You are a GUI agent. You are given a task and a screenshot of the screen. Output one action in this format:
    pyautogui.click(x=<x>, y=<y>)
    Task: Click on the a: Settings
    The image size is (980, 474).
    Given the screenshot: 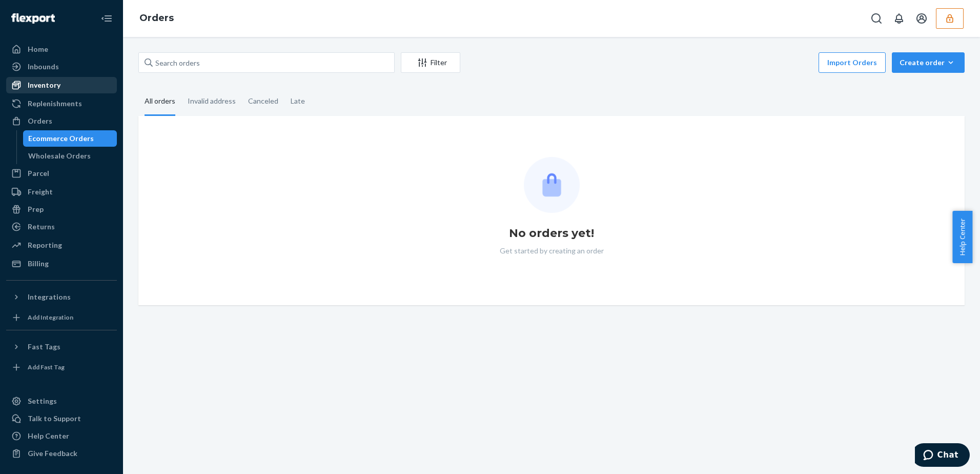 What is the action you would take?
    pyautogui.click(x=62, y=401)
    